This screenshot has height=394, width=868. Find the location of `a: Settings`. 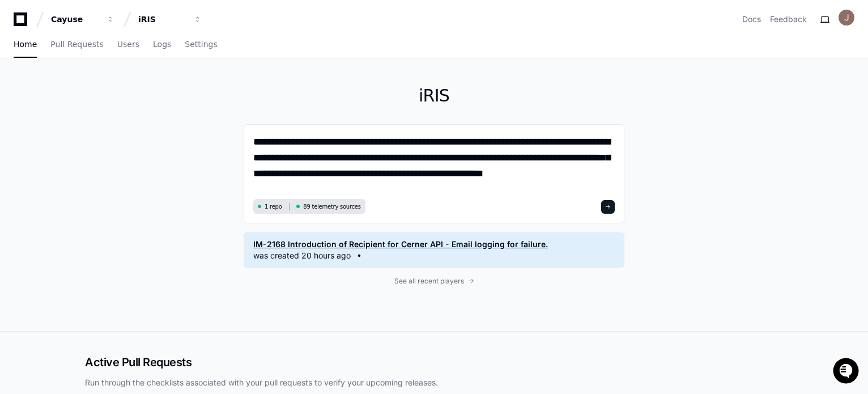

a: Settings is located at coordinates (200, 45).